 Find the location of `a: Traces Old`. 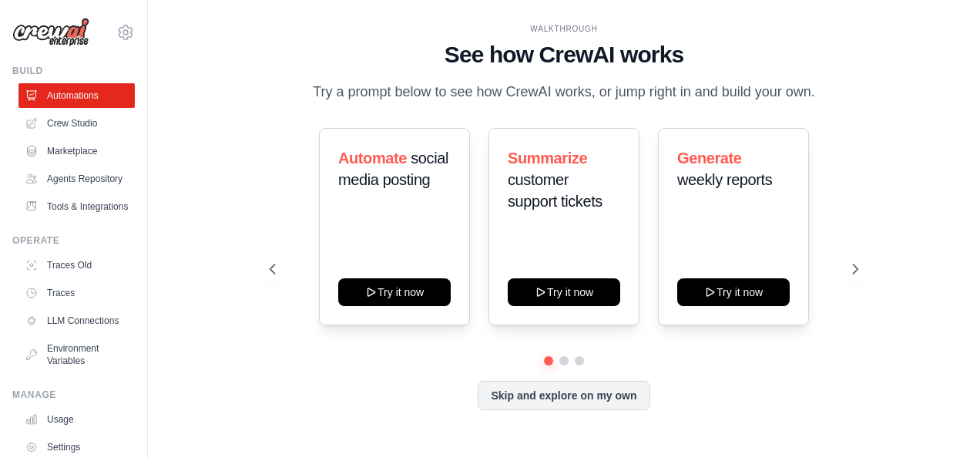

a: Traces Old is located at coordinates (77, 265).